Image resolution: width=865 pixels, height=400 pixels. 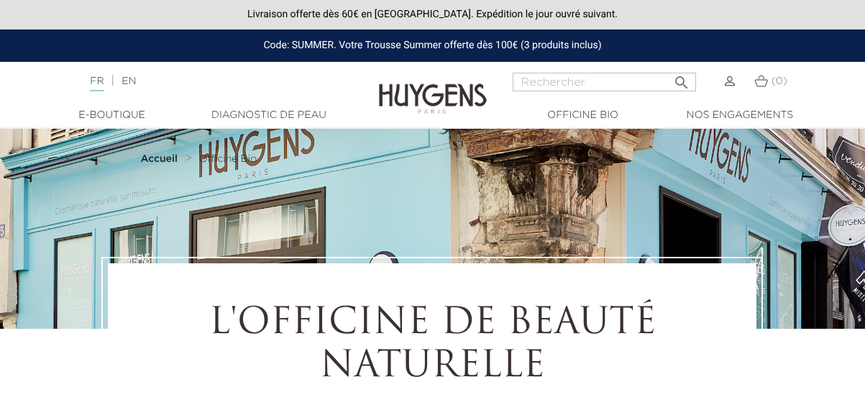 What do you see at coordinates (159, 159) in the screenshot?
I see `strong: Accueil` at bounding box center [159, 159].